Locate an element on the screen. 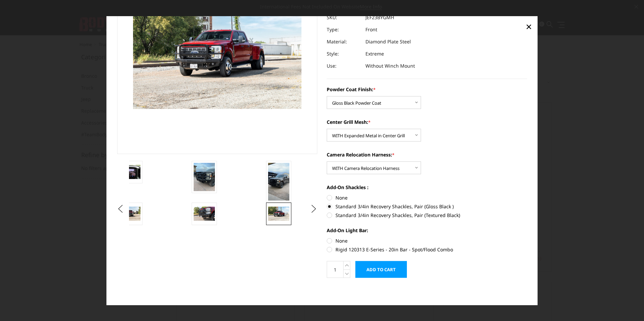 This screenshot has width=644, height=321. dd: Extreme is located at coordinates (374, 54).